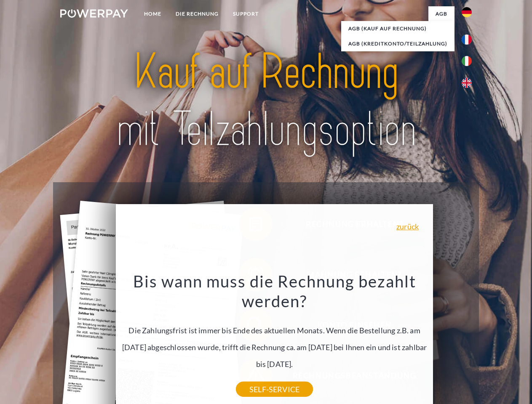  What do you see at coordinates (441, 14) in the screenshot?
I see `a: agb` at bounding box center [441, 14].